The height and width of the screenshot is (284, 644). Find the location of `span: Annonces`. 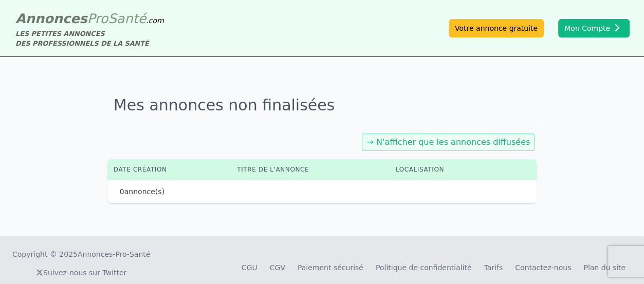

span: Annonces is located at coordinates (52, 19).